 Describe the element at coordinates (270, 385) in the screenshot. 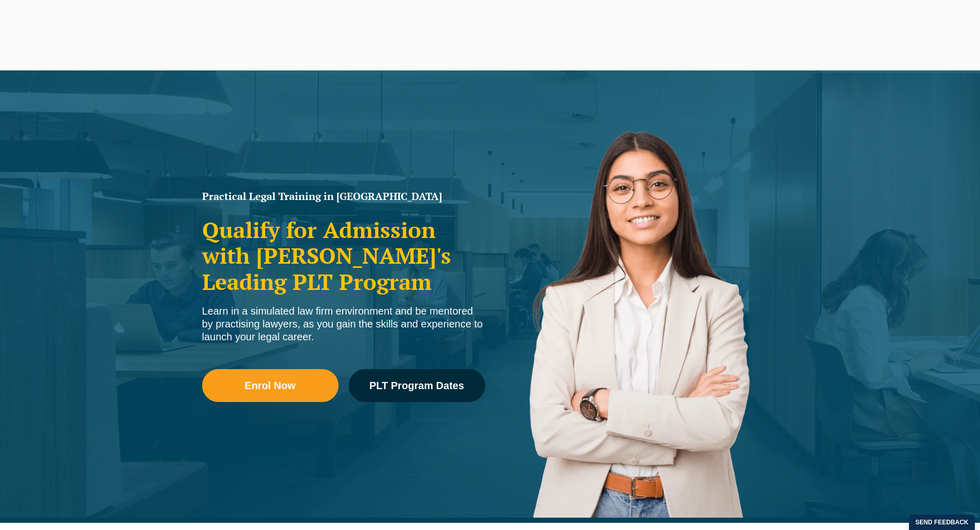

I see `a: Enrol Now` at that location.